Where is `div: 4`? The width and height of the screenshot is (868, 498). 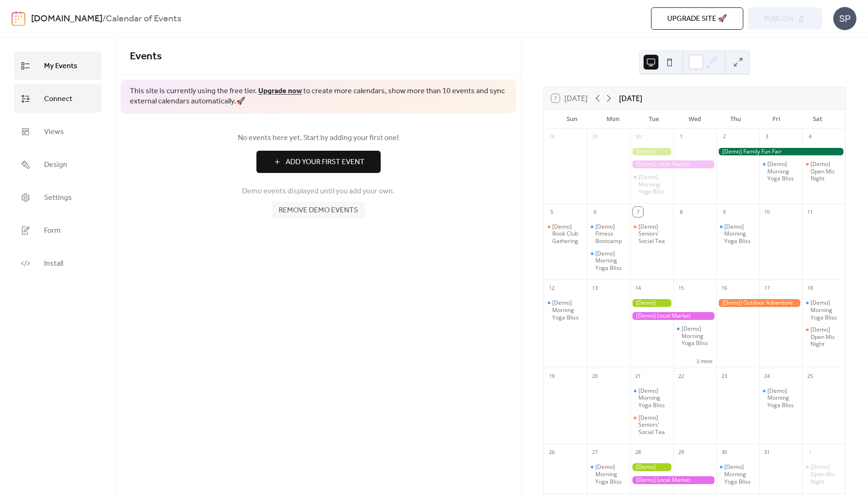
div: 4 is located at coordinates (810, 137).